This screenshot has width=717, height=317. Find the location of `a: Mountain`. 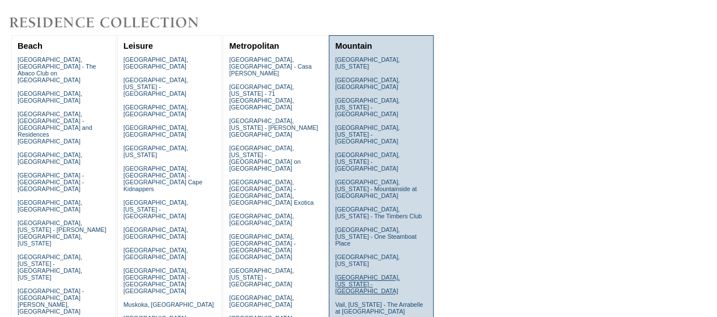

a: Mountain is located at coordinates (353, 46).